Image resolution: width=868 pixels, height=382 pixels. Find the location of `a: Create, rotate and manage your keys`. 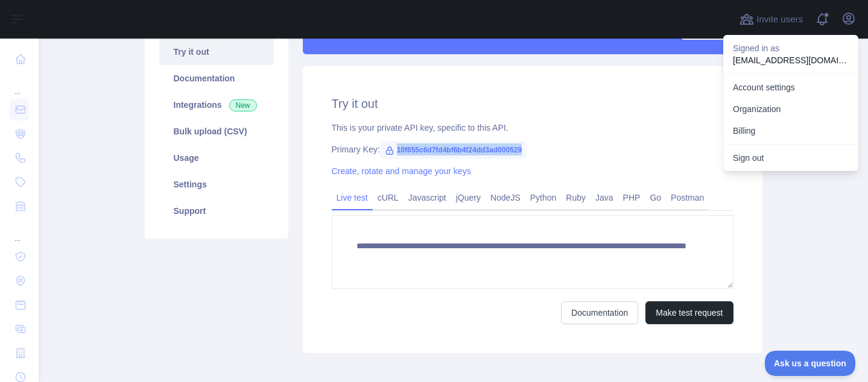

a: Create, rotate and manage your keys is located at coordinates (401, 171).